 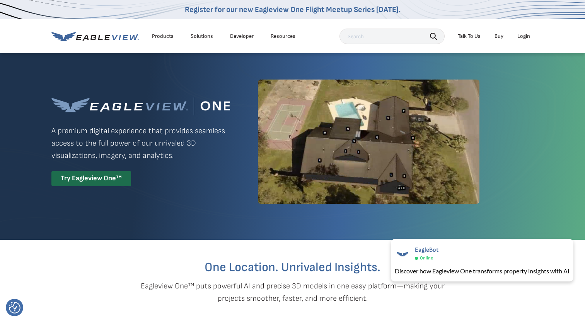 I want to click on div: Solutions, so click(x=202, y=36).